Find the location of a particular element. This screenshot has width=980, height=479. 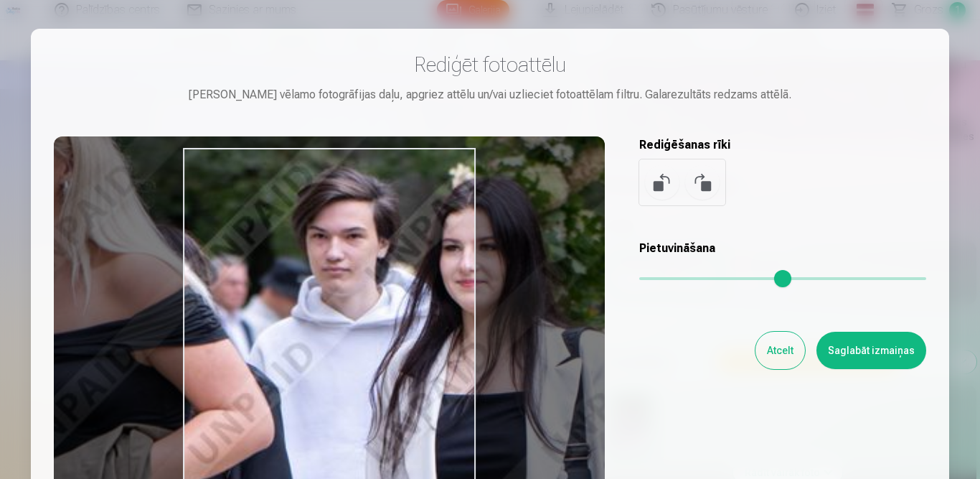

button: Atcelt is located at coordinates (780, 351).